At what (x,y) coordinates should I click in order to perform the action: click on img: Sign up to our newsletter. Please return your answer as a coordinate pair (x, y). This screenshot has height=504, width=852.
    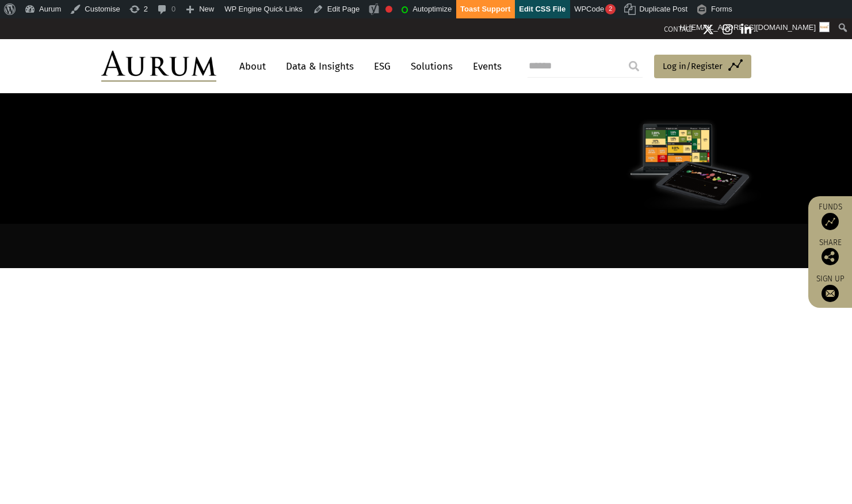
    Looking at the image, I should click on (831, 293).